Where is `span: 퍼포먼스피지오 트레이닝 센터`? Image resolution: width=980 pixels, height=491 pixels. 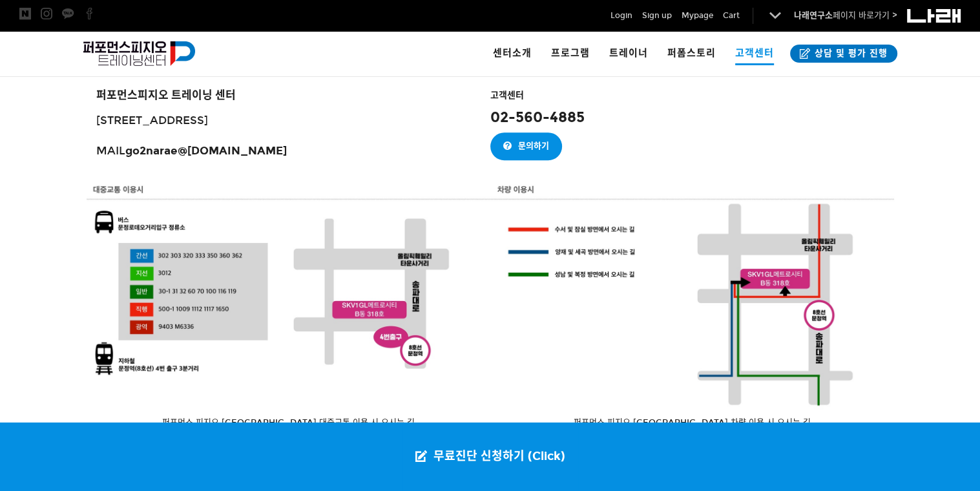 span: 퍼포먼스피지오 트레이닝 센터 is located at coordinates (166, 95).